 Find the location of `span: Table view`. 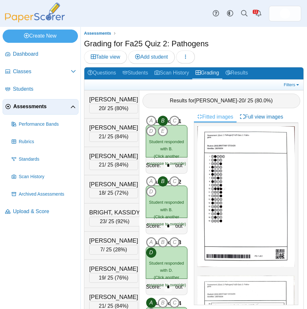

span: Table view is located at coordinates (105, 57).